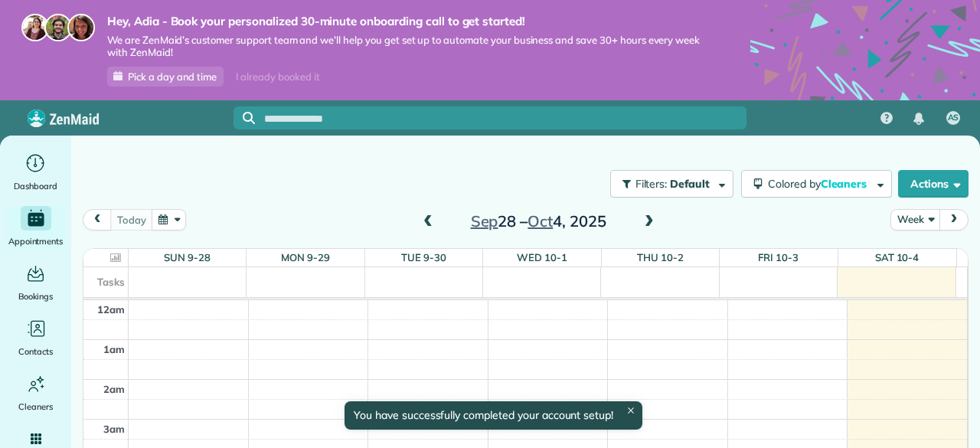  What do you see at coordinates (652, 184) in the screenshot?
I see `span: Filters:` at bounding box center [652, 184].